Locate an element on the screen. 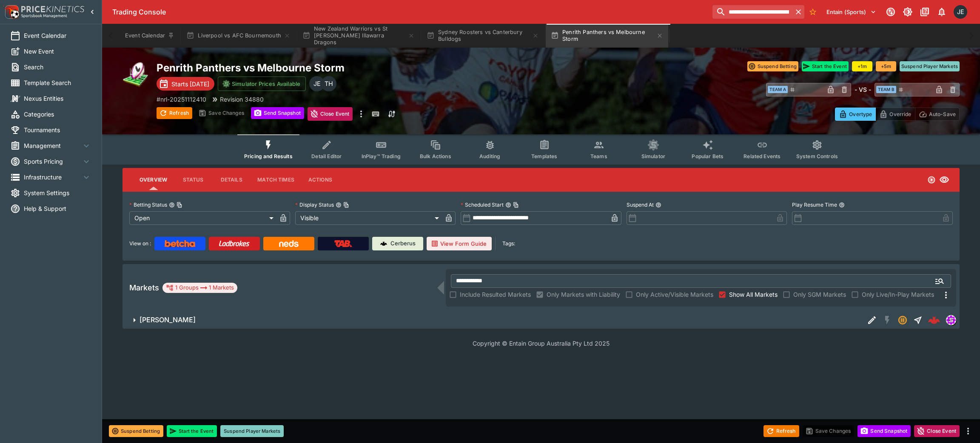 The image size is (980, 443). div: Todd Henderson is located at coordinates (328, 83).